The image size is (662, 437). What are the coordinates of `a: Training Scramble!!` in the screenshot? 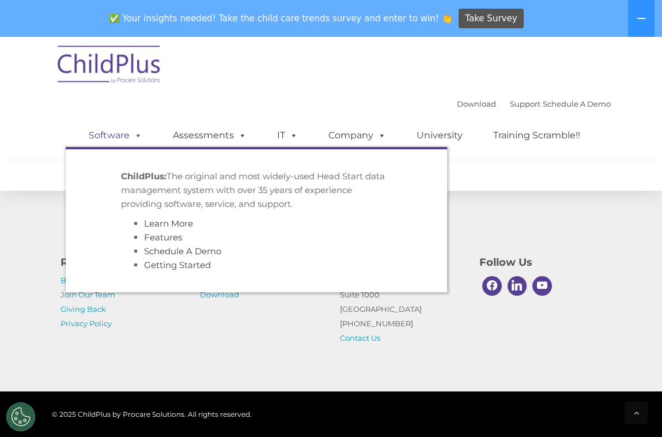 It's located at (537, 135).